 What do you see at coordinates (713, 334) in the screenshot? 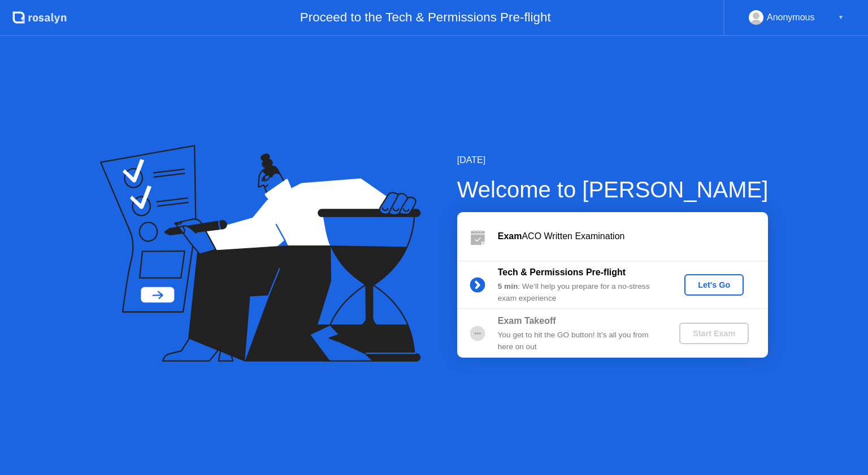
I see `div: Start Exam` at bounding box center [713, 334].